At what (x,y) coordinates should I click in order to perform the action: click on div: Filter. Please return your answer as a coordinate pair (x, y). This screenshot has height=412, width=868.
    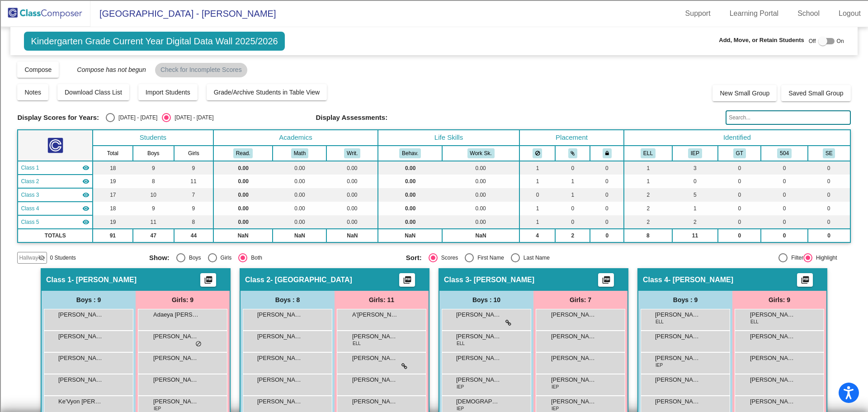
    Looking at the image, I should click on (795, 258).